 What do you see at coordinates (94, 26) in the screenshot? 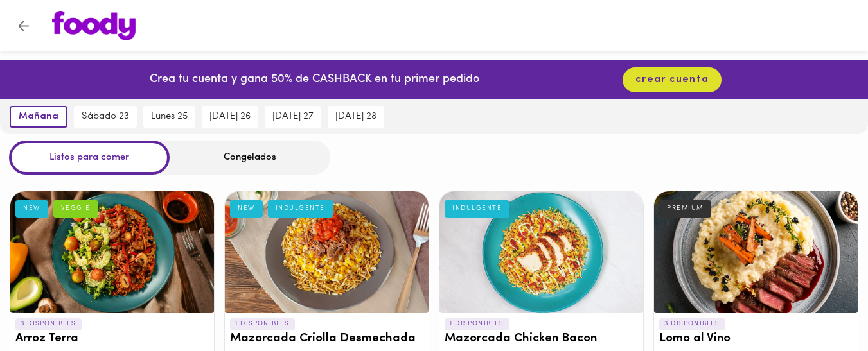
I see `img: logo.png` at bounding box center [94, 26].